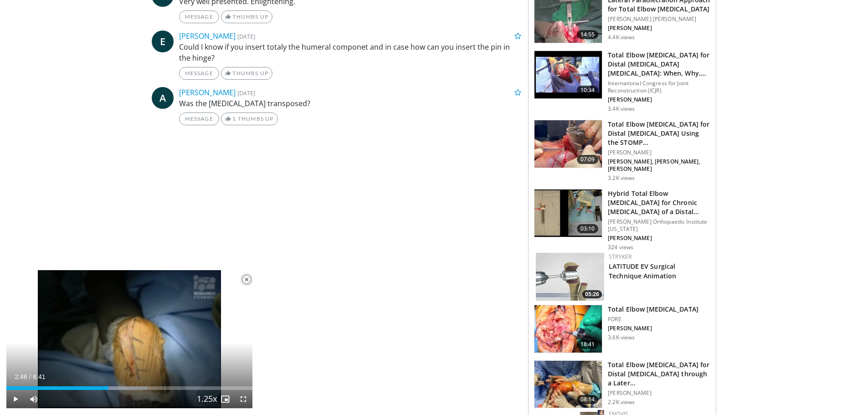 This screenshot has width=868, height=415. What do you see at coordinates (568, 385) in the screenshot?
I see `img: 34edce9e-5e1e-4503-89d3-62a4b48d26f0.150x105_q85_crop-smart_upscale.jpg` at bounding box center [568, 385].